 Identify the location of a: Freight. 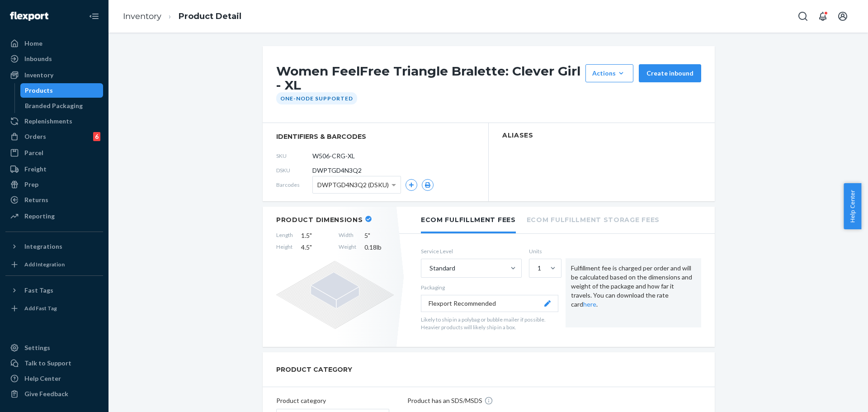
(54, 169).